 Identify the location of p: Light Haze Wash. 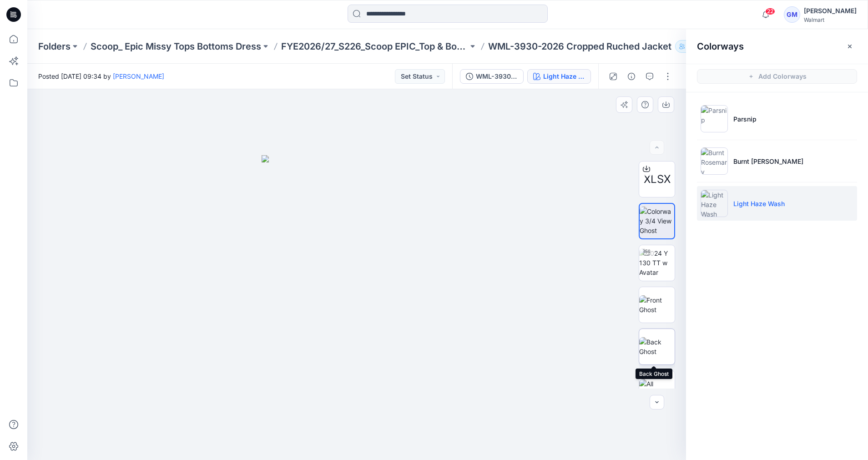
(759, 204).